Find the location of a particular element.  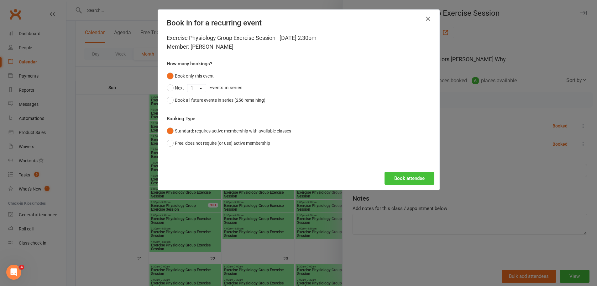

button: Book only this event is located at coordinates (190, 76).